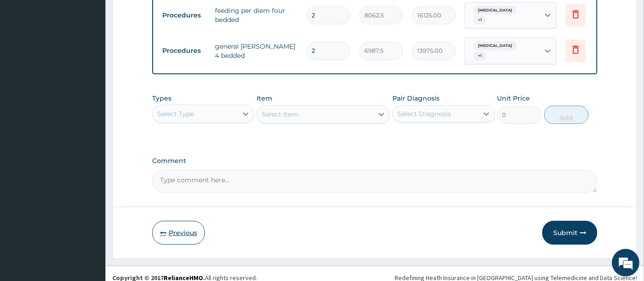  I want to click on button: Previous, so click(178, 232).